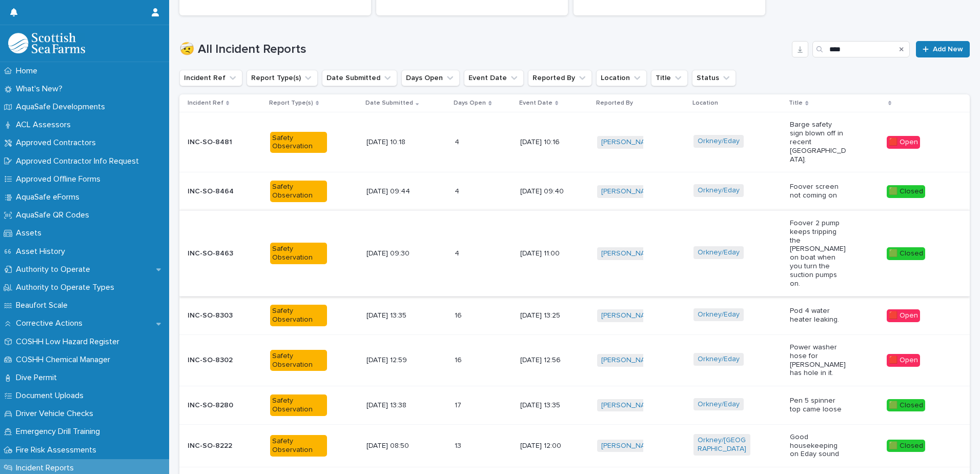  Describe the element at coordinates (38, 377) in the screenshot. I see `p: Dive Permit` at that location.